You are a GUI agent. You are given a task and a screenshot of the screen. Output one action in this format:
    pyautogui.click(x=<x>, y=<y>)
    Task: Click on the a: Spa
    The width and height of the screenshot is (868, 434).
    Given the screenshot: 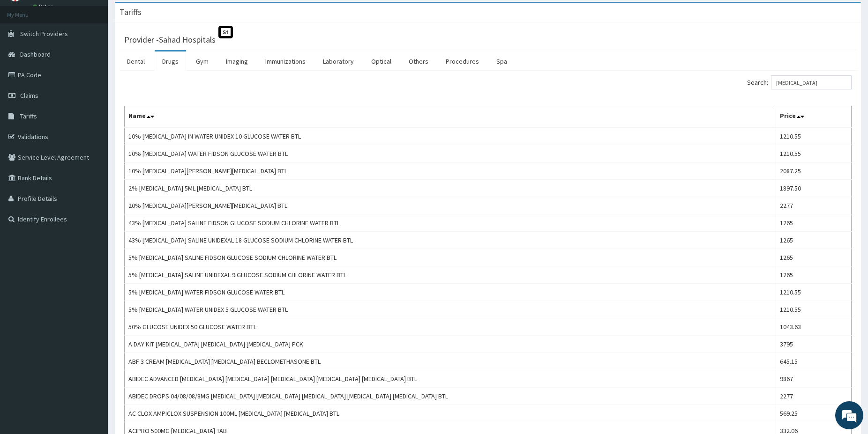 What is the action you would take?
    pyautogui.click(x=501, y=61)
    